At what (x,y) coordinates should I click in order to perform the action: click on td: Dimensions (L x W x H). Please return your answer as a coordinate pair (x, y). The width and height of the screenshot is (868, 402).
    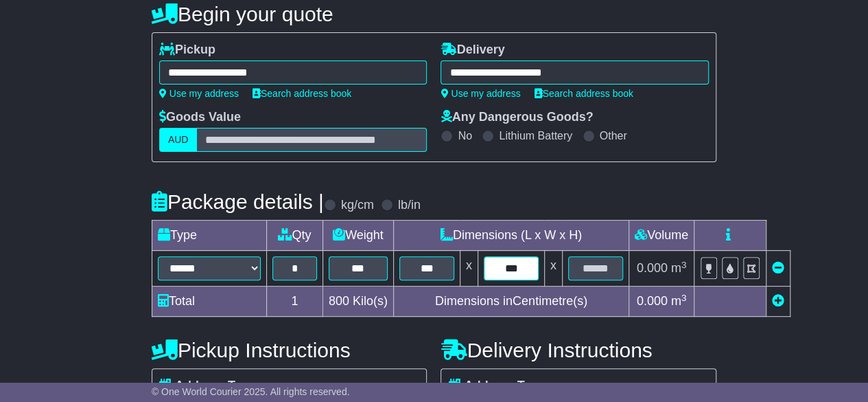
    Looking at the image, I should click on (511, 235).